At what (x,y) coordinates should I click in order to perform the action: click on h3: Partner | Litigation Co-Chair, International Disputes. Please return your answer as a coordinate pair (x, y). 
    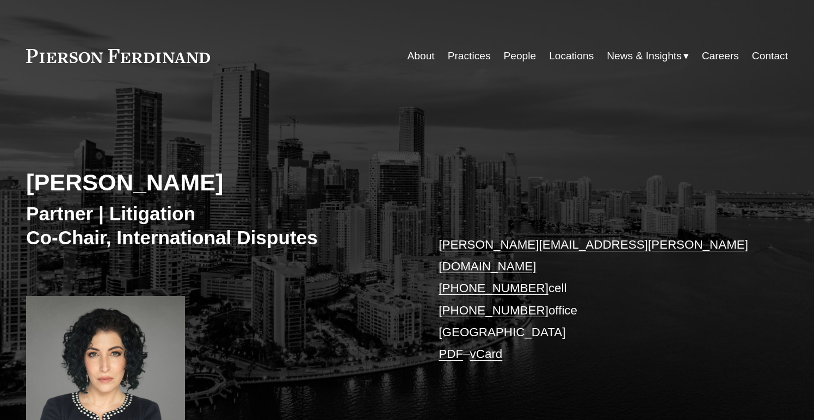
    Looking at the image, I should click on (216, 225).